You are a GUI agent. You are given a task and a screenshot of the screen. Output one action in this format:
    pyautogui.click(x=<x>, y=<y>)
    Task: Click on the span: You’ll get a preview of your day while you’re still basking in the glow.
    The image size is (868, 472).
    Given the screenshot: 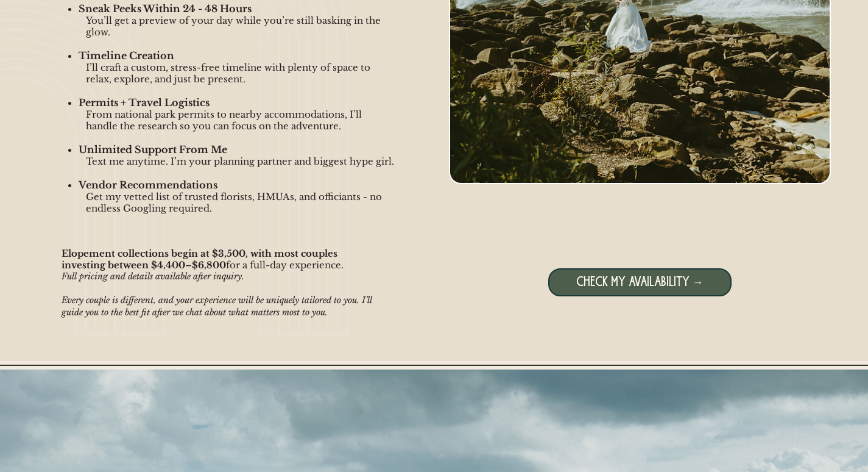 What is the action you would take?
    pyautogui.click(x=233, y=26)
    